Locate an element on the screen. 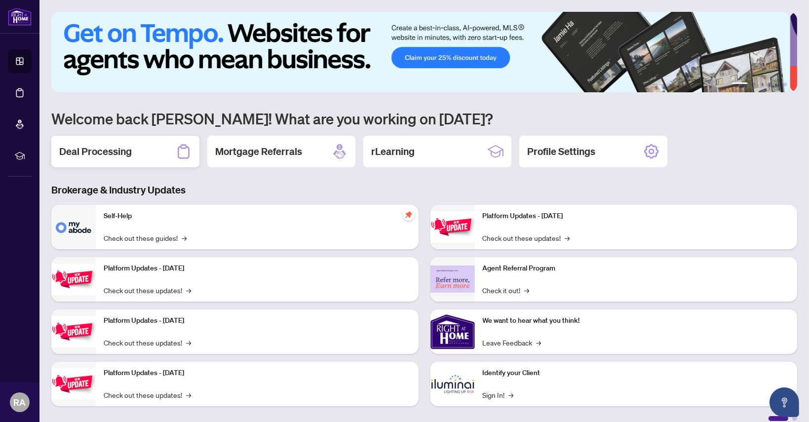  a: Check out these guides!→ is located at coordinates (145, 238).